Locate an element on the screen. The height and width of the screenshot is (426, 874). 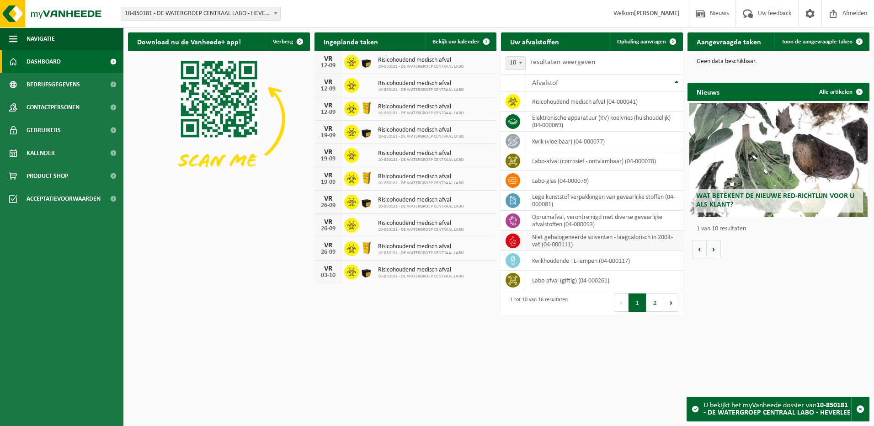
span: Product Shop is located at coordinates (47, 176).